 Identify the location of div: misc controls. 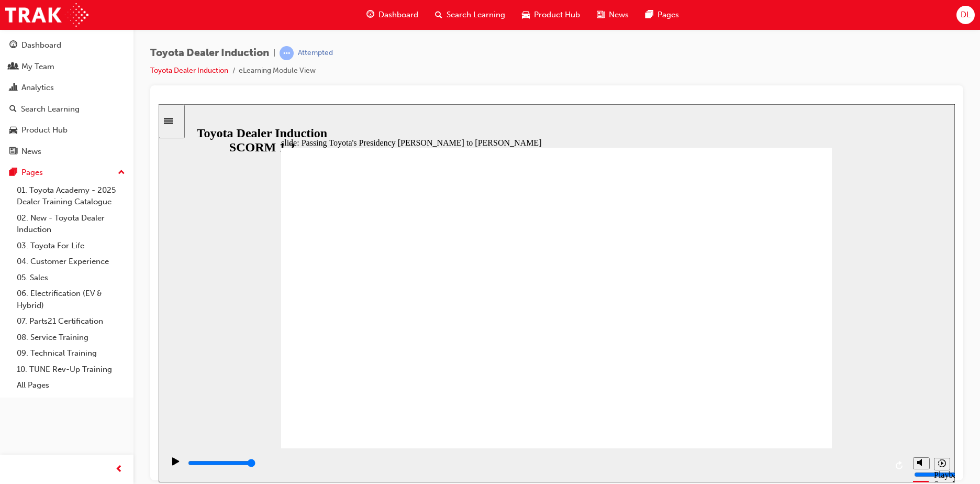
(770, 361).